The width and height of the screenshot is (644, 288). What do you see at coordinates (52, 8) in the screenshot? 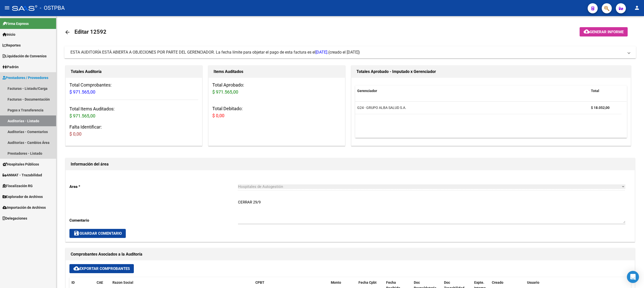
I see `span: - OSTPBA` at bounding box center [52, 8].